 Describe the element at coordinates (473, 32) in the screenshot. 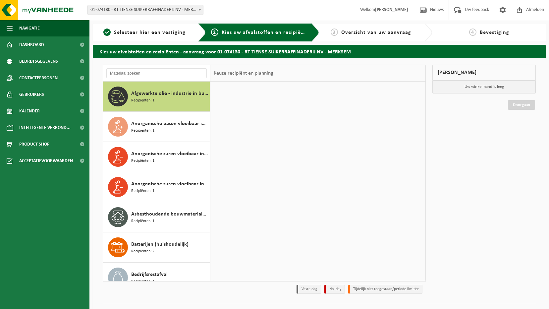

I see `span: 4` at that location.